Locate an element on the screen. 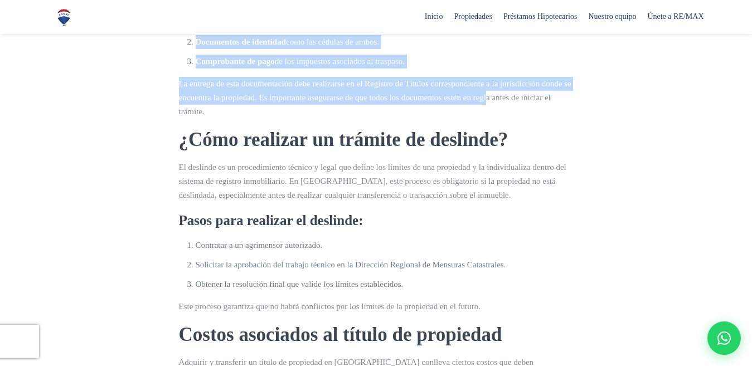  strong: ¿Cómo realizar un trámite de deslinde? is located at coordinates (344, 139).